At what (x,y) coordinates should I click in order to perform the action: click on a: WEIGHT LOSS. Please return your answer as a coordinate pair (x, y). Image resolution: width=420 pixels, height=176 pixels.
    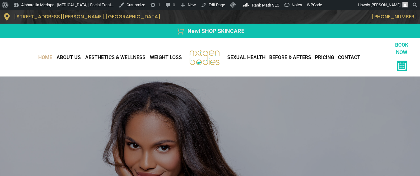
    Looking at the image, I should click on (166, 58).